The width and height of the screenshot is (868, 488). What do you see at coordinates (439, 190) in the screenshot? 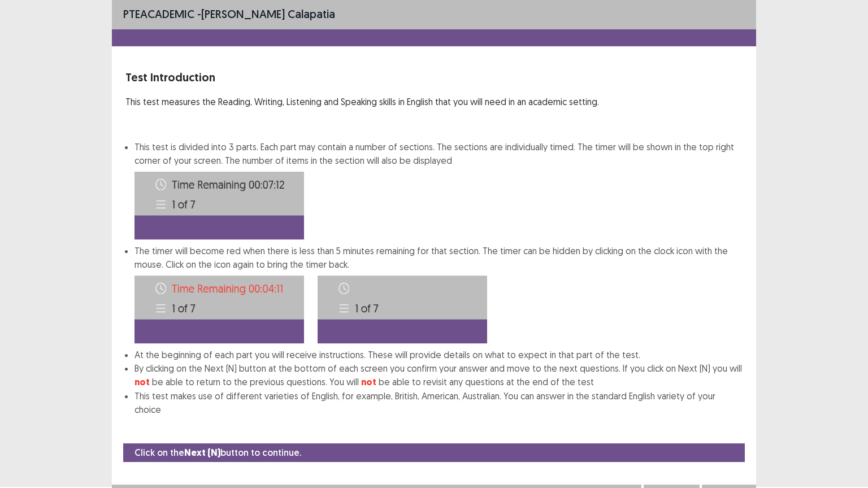
I see `li: This test is divided into 3 parts. Each part may contain a number of sections. The sections are i...` at bounding box center [439, 190].